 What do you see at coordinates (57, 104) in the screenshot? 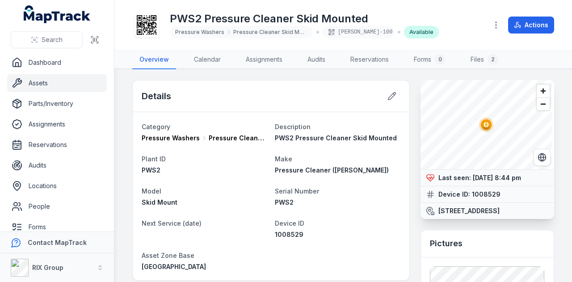
I see `a: Parts/Inventory` at bounding box center [57, 104].